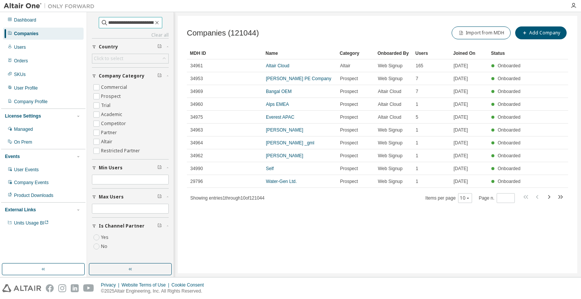 The height and width of the screenshot is (299, 581). I want to click on label: Altair, so click(107, 142).